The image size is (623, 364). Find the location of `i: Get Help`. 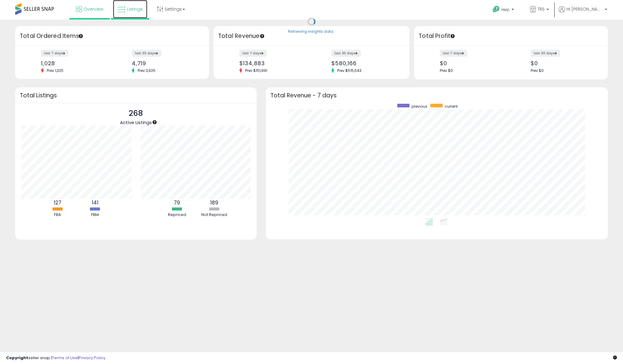

i: Get Help is located at coordinates (496, 9).